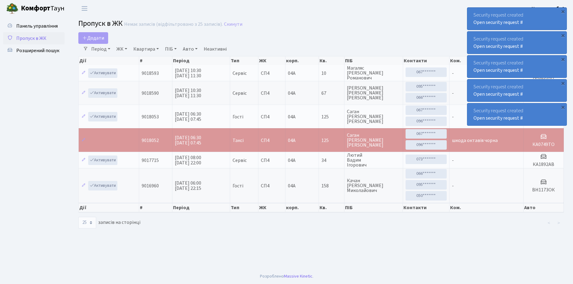 This screenshot has width=573, height=284. Describe the element at coordinates (238, 141) in the screenshot. I see `span: Таксі` at that location.